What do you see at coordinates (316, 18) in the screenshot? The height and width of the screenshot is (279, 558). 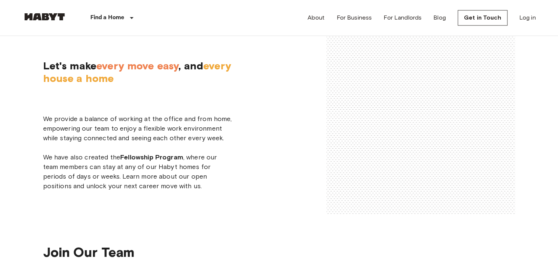 I see `a: About` at bounding box center [316, 18].